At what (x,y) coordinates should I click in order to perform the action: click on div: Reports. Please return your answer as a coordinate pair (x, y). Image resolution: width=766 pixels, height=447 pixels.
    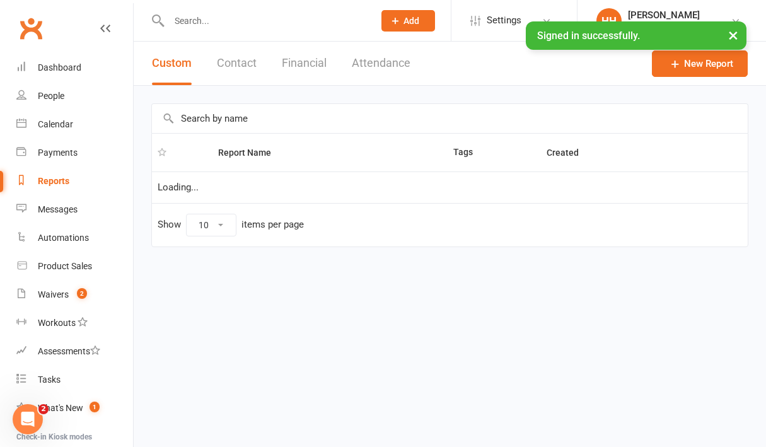
    Looking at the image, I should click on (54, 181).